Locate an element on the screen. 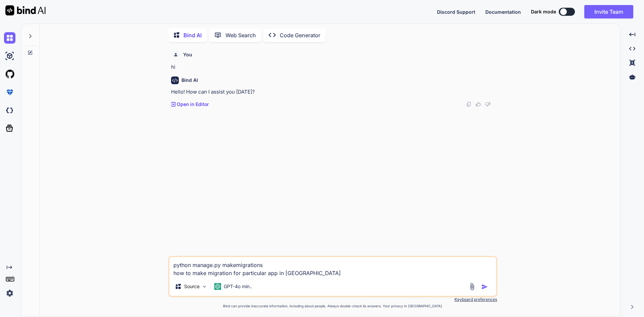 The width and height of the screenshot is (644, 317). img: githubLight is located at coordinates (10, 74).